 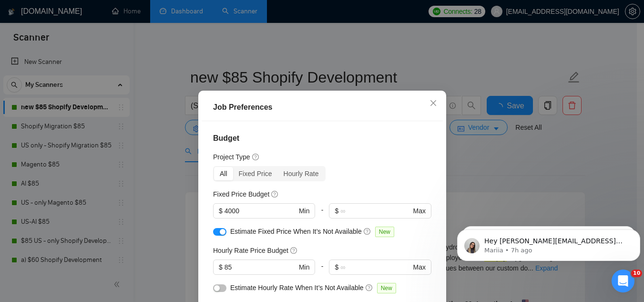 I want to click on span: Estimate Hourly Rate When It’s Not Available, so click(x=297, y=288).